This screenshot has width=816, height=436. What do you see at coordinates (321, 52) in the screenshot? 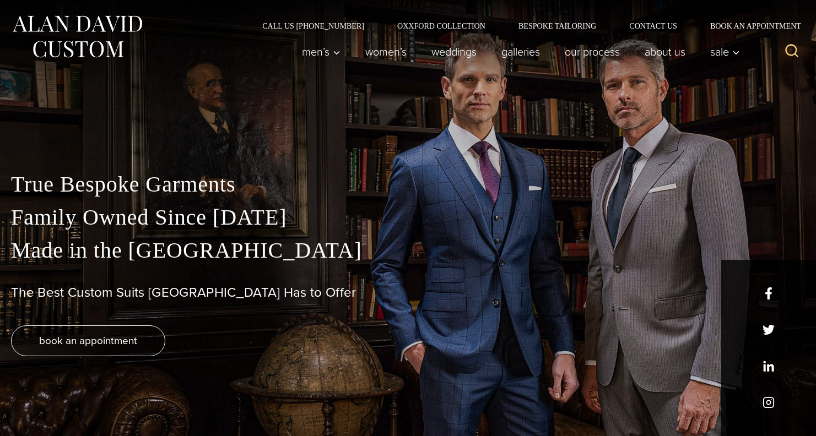
I see `span: Men’s` at bounding box center [321, 52].